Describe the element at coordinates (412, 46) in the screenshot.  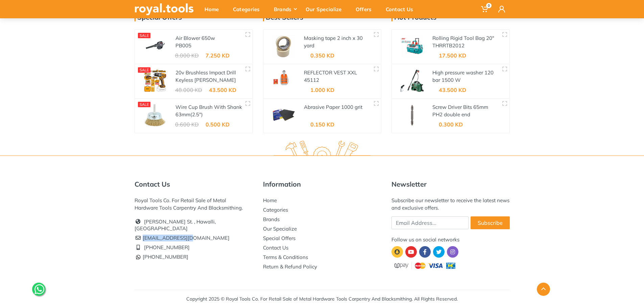
I see `img: Royal Tools - Rolling Rigid Tool Bag 20` at that location.